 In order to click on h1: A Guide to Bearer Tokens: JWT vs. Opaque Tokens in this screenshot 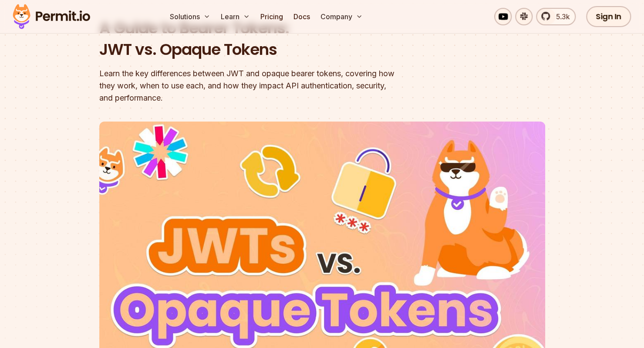, I will do `click(267, 39)`.